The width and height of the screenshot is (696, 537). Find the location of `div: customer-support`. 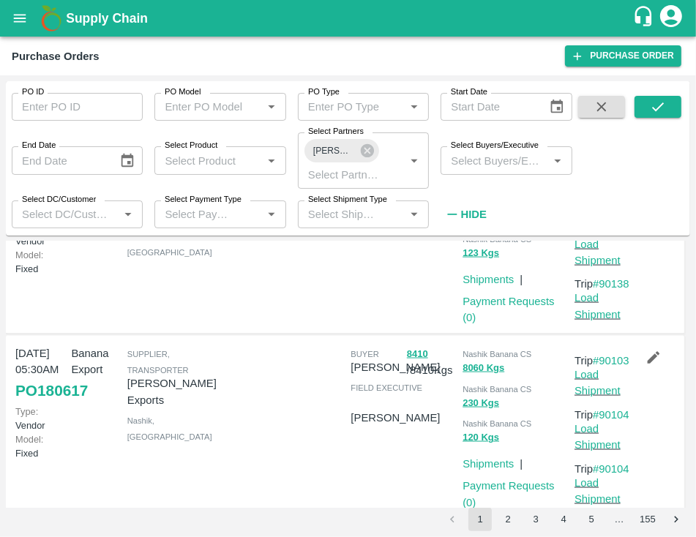

div: customer-support is located at coordinates (645, 18).